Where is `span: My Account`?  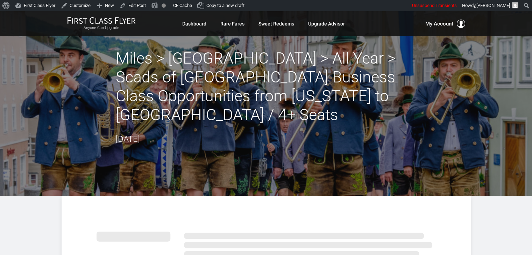 span: My Account is located at coordinates (439, 24).